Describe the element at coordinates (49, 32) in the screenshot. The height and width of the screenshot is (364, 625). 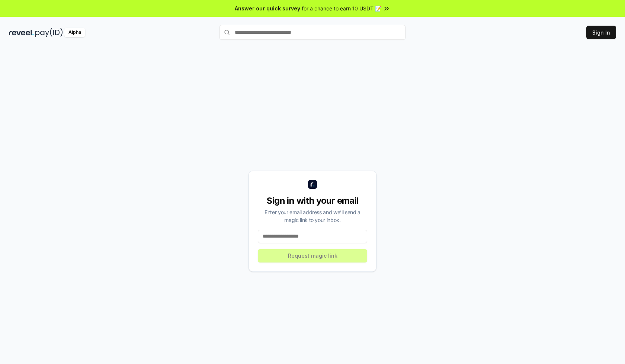
I see `img: pay_id` at that location.